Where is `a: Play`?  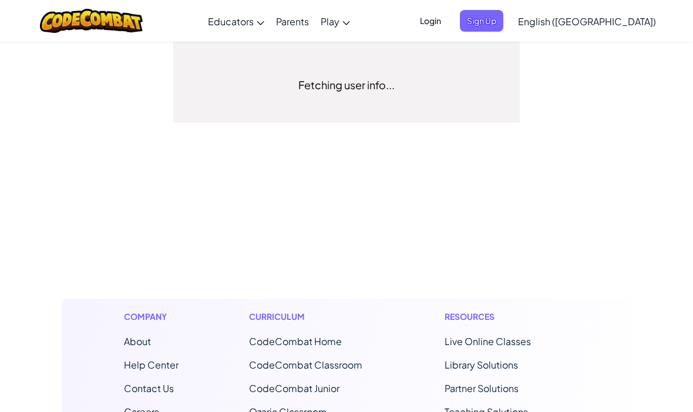
a: Play is located at coordinates (335, 21).